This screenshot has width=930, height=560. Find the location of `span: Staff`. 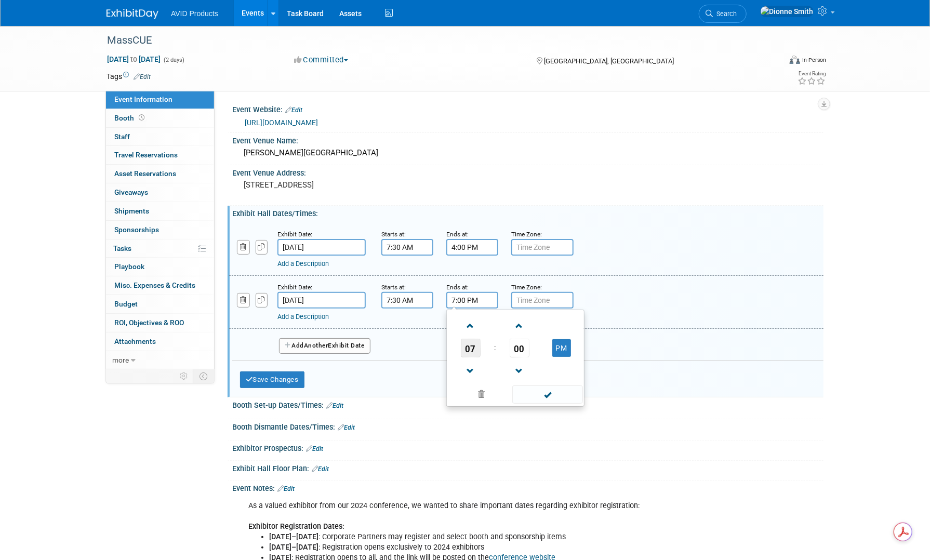

span: Staff is located at coordinates (122, 136).